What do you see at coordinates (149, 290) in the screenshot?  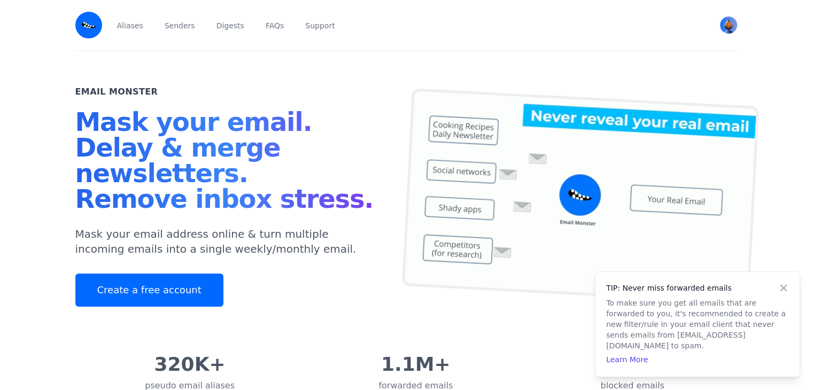 I see `a: Create a free account` at bounding box center [149, 290].